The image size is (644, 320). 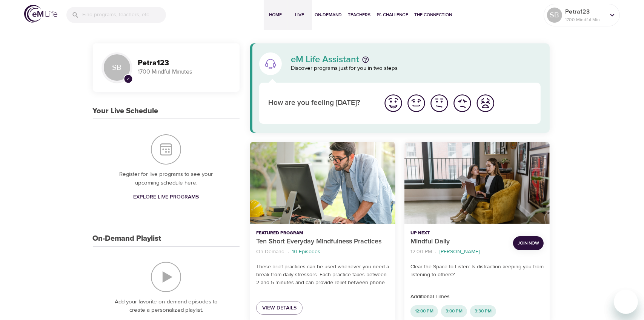 What do you see at coordinates (271, 64) in the screenshot?
I see `img: eM Life Assistant` at bounding box center [271, 64].